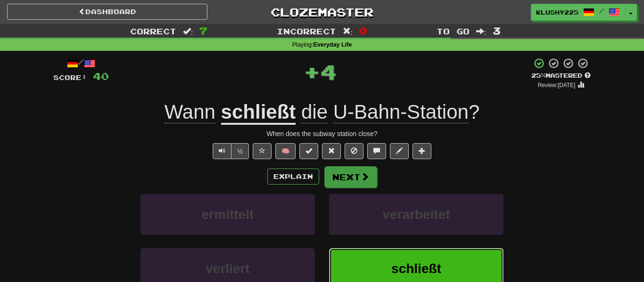 The image size is (644, 282). I want to click on span: Score:, so click(70, 77).